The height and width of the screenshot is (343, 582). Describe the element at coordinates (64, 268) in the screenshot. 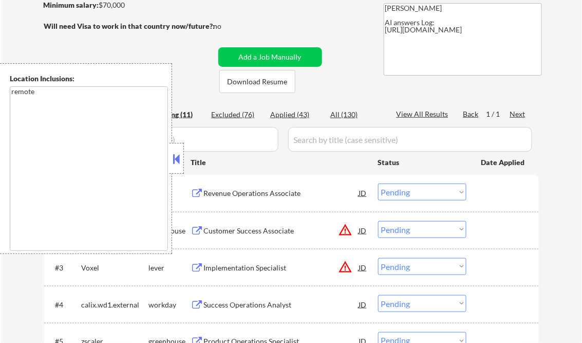

I see `div: #3` at that location.